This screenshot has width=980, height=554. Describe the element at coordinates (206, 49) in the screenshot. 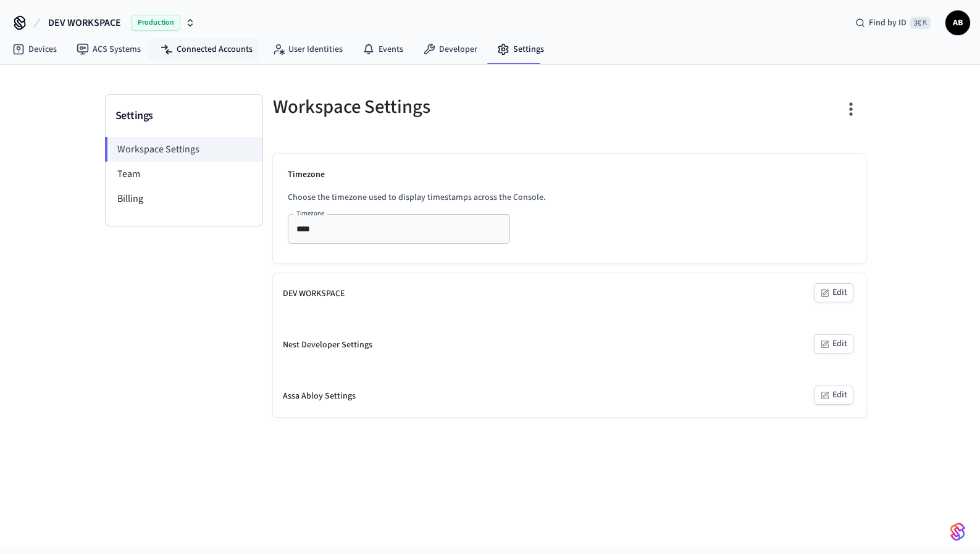

I see `a: Connected Accounts` at that location.